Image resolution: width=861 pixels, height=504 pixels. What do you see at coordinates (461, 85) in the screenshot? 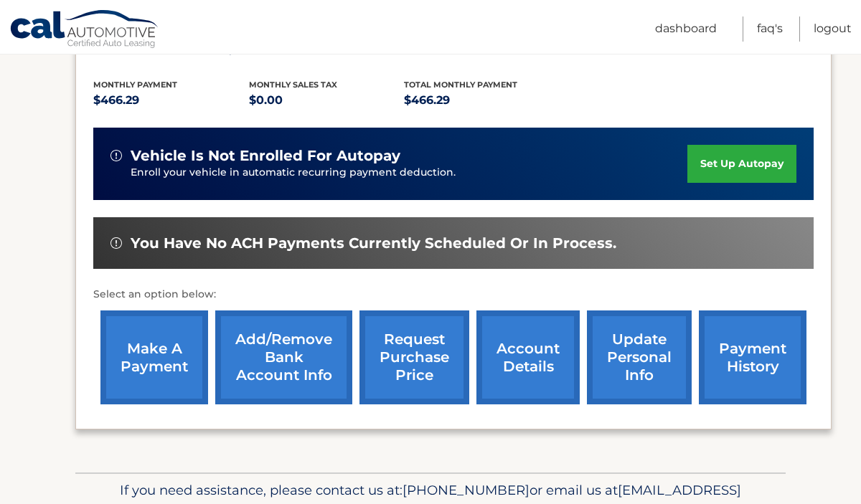
I see `span: Total Monthly Payment` at bounding box center [461, 85].